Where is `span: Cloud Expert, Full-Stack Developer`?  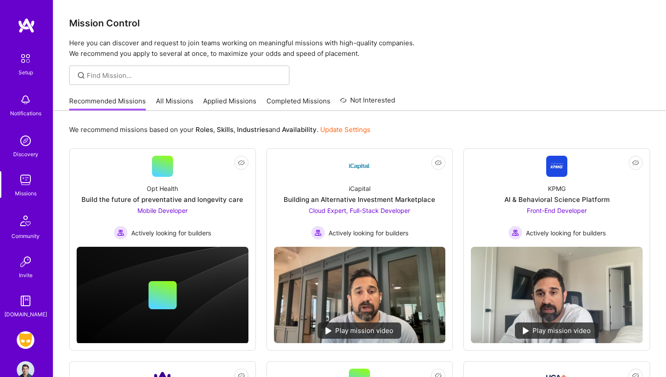
span: Cloud Expert, Full-Stack Developer is located at coordinates (359, 210).